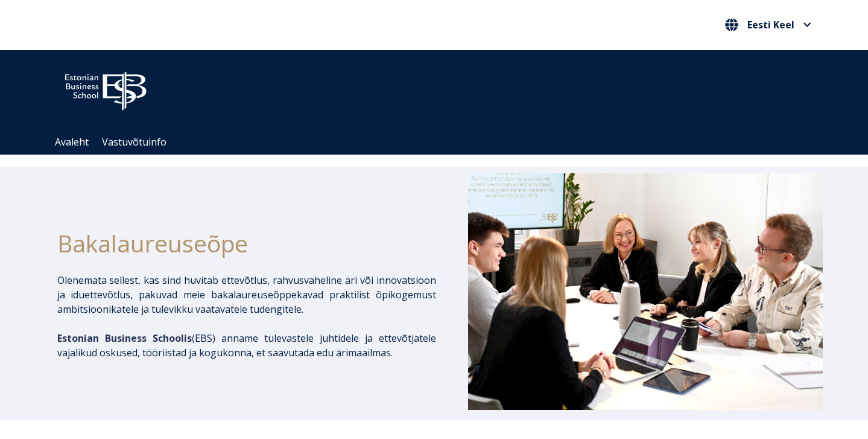  Describe the element at coordinates (768, 25) in the screenshot. I see `nav: Vali oma keel` at that location.